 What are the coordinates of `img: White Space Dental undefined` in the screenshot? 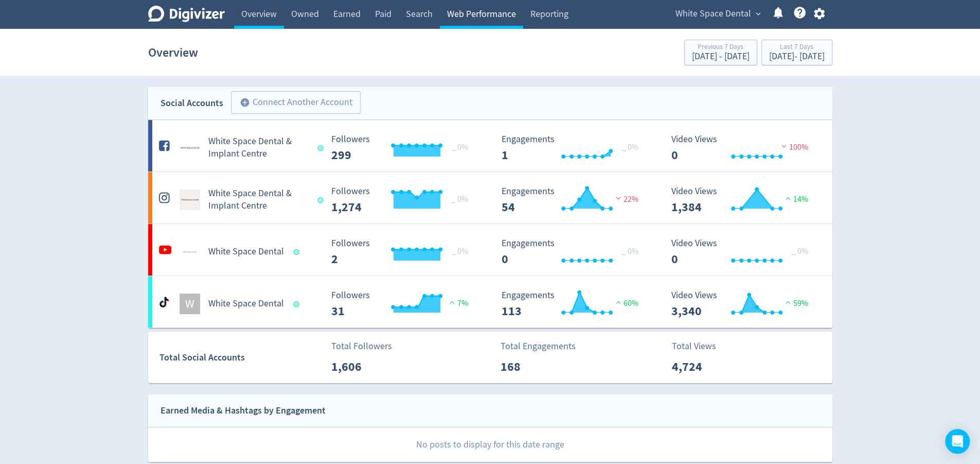 It's located at (190, 252).